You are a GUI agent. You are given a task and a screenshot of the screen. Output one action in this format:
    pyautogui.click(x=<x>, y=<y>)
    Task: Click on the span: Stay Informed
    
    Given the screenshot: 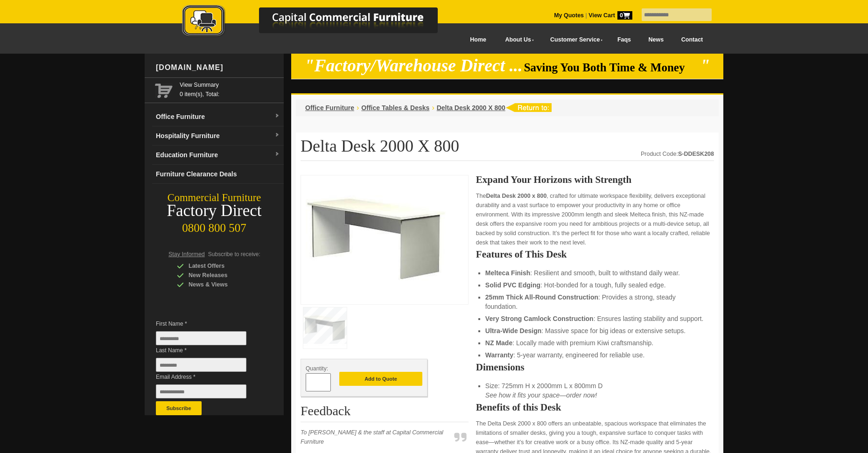 What is the action you would take?
    pyautogui.click(x=186, y=254)
    